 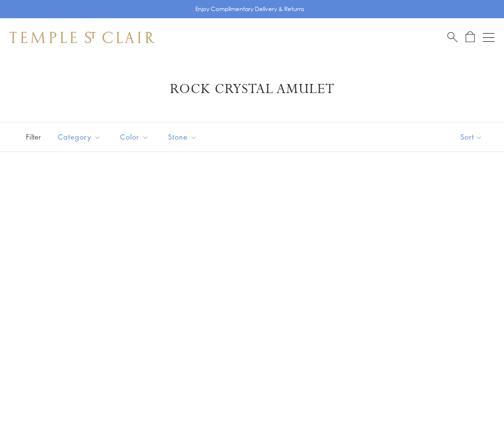 What do you see at coordinates (82, 37) in the screenshot?
I see `img: Temple St. Clair` at bounding box center [82, 37].